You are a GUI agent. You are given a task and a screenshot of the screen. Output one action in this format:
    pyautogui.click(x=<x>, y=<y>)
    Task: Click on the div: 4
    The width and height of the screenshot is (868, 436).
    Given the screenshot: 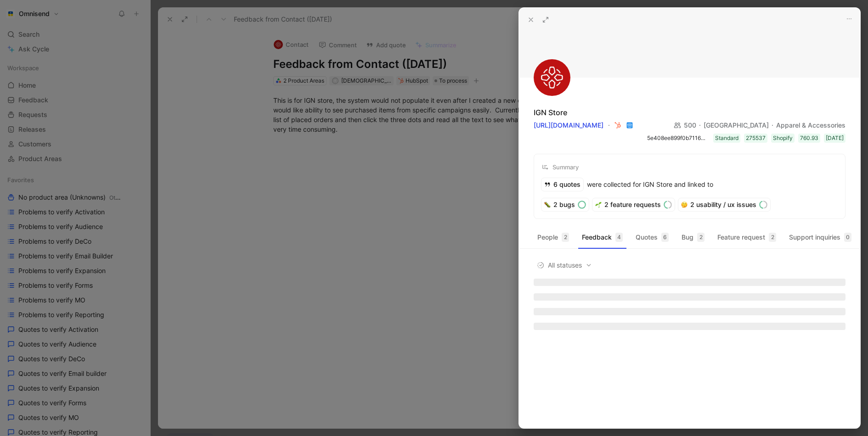 What is the action you would take?
    pyautogui.click(x=619, y=238)
    